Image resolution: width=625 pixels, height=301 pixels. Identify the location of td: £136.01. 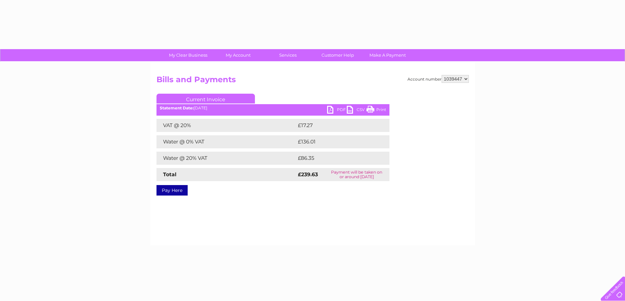
(336, 142).